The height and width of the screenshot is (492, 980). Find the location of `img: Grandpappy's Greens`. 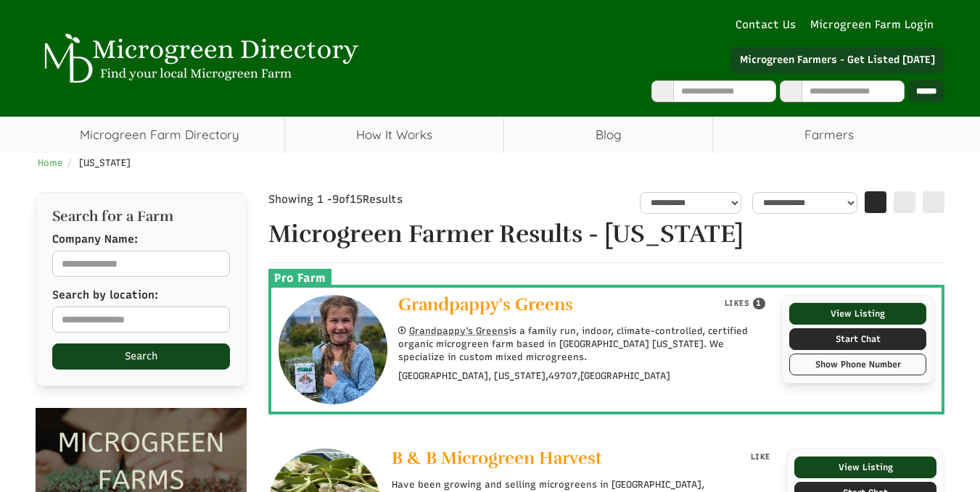

img: Grandpappy's Greens is located at coordinates (333, 349).